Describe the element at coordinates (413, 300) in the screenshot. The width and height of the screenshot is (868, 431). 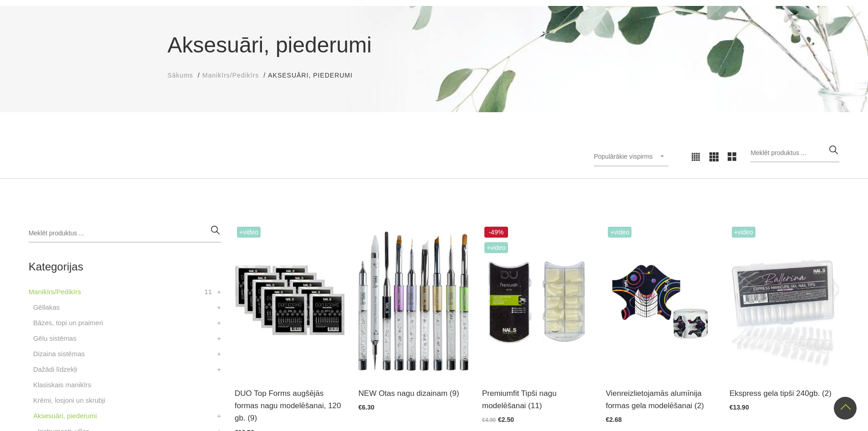
I see `a: Dažāda veida dizaina otas:- Art Magnetics tools- Spatula Tool- Fork Brush #6- Art U Slant- Oval #...` at that location.